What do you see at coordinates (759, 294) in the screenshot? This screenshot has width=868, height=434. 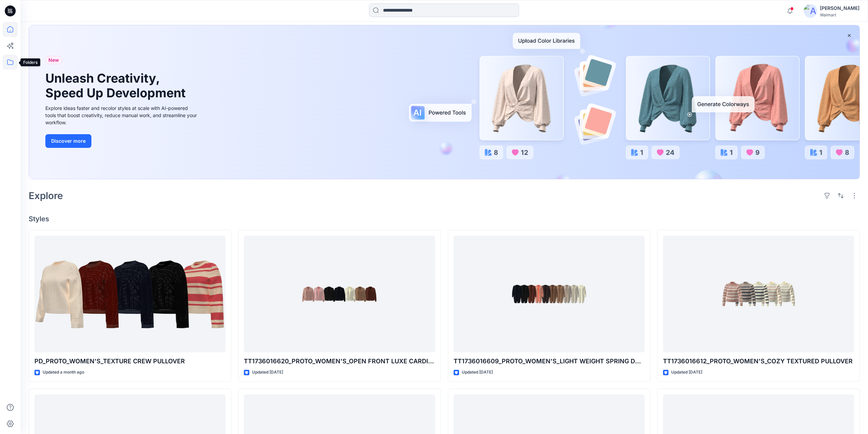 I see `a: TT1736016612_PROTO_WOMEN'S_COZY TEXTURED PULLOVER` at bounding box center [759, 294].